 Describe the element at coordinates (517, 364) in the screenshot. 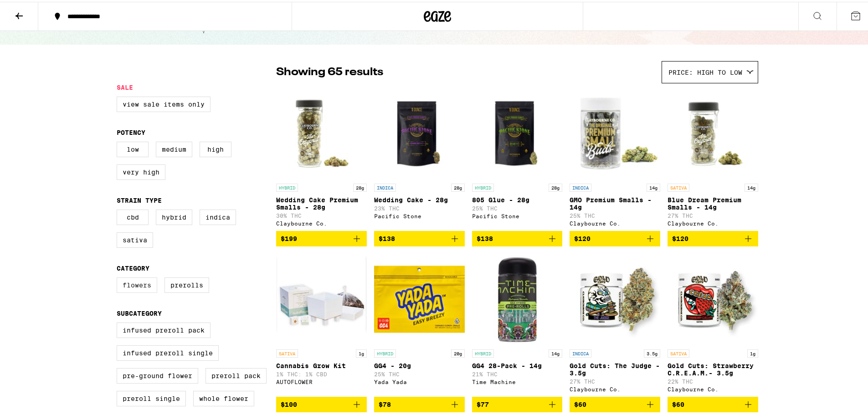

I see `p: GG4 28-Pack - 14g` at that location.